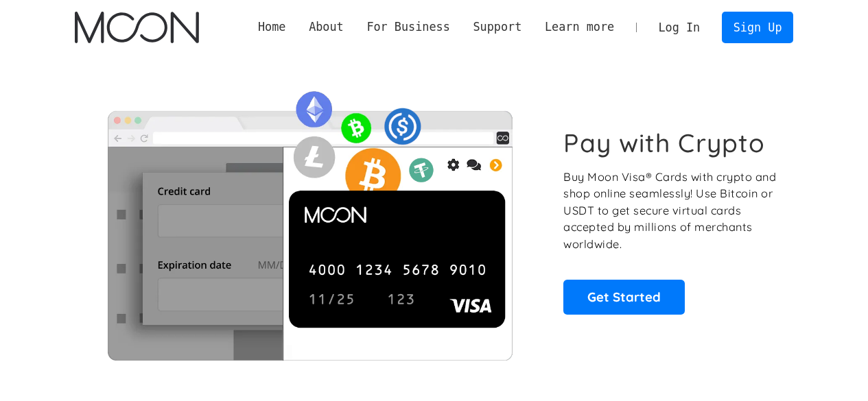  What do you see at coordinates (137, 28) in the screenshot?
I see `img: Moon Logo` at bounding box center [137, 28].